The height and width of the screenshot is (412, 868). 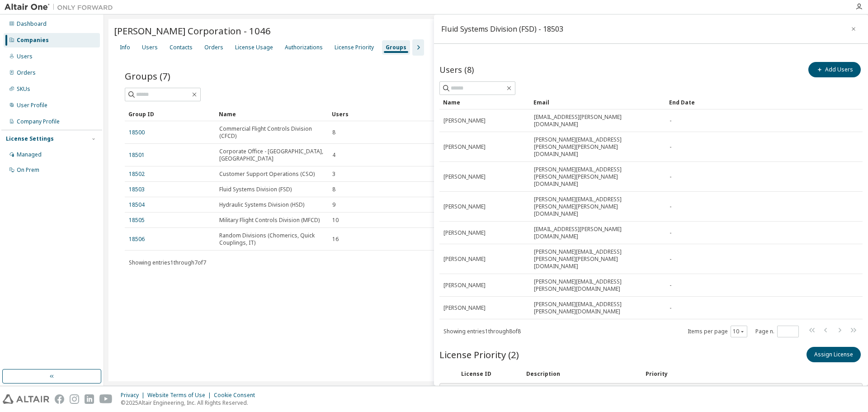 I want to click on div: Managed, so click(x=29, y=155).